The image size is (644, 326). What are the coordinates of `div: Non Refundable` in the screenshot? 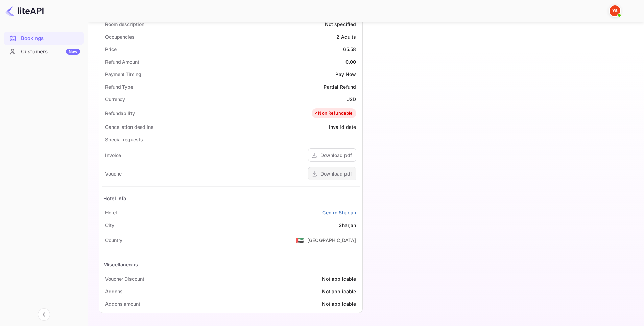 It's located at (333, 113).